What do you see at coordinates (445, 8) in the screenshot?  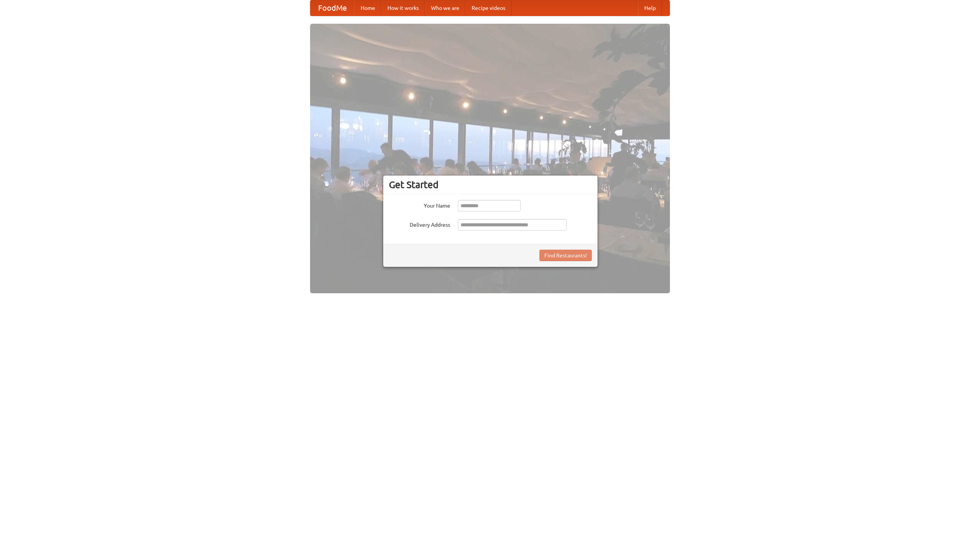 I see `a: Who we are` at bounding box center [445, 8].